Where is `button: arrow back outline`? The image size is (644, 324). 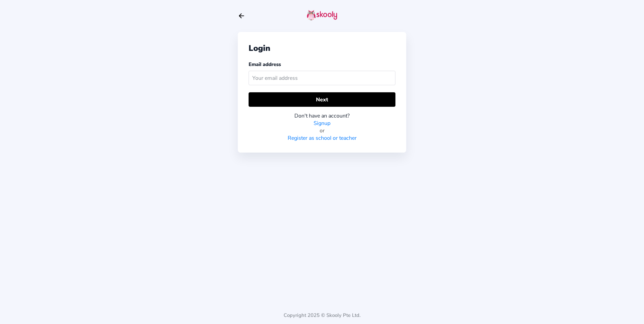 button: arrow back outline is located at coordinates (241, 16).